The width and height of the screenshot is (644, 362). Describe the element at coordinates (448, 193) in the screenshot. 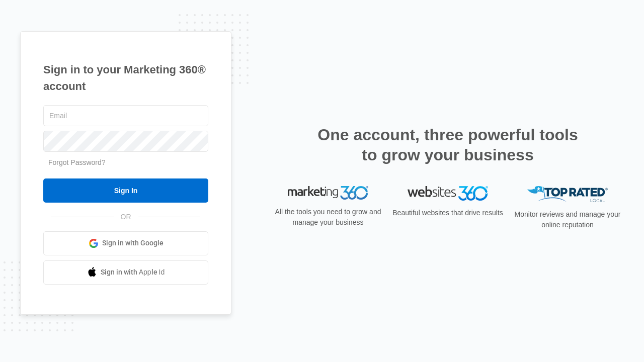

I see `img: Websites 360` at that location.